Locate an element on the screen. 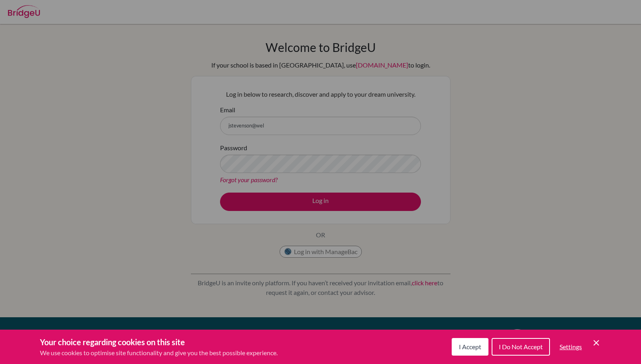  span: I Do Not Accept is located at coordinates (521, 346).